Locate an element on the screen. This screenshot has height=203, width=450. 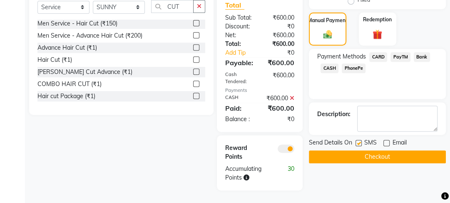
div: Payable: is located at coordinates (240, 63).